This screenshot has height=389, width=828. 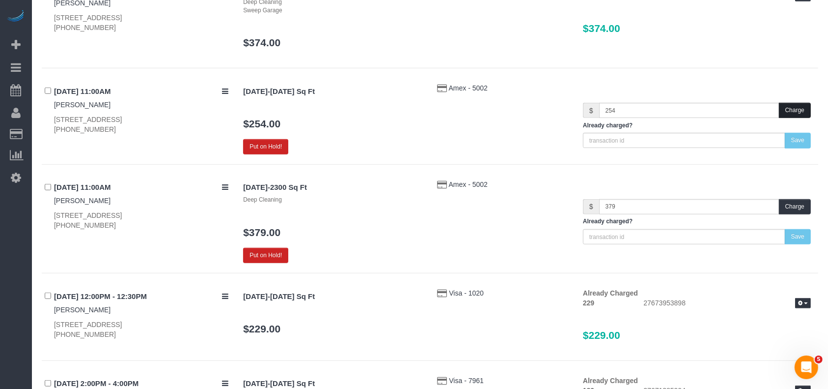 I want to click on a: Visa - 7961, so click(x=466, y=380).